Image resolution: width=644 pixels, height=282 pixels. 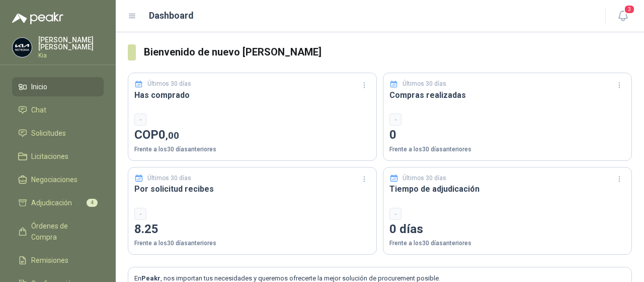 What do you see at coordinates (58, 231) in the screenshot?
I see `a: Órdenes de Compra` at bounding box center [58, 231].